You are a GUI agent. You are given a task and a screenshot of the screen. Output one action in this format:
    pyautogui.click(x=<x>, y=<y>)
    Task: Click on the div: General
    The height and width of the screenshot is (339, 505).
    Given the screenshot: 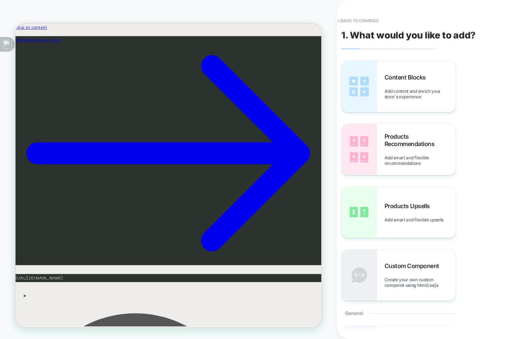 What is the action you would take?
    pyautogui.click(x=399, y=313)
    